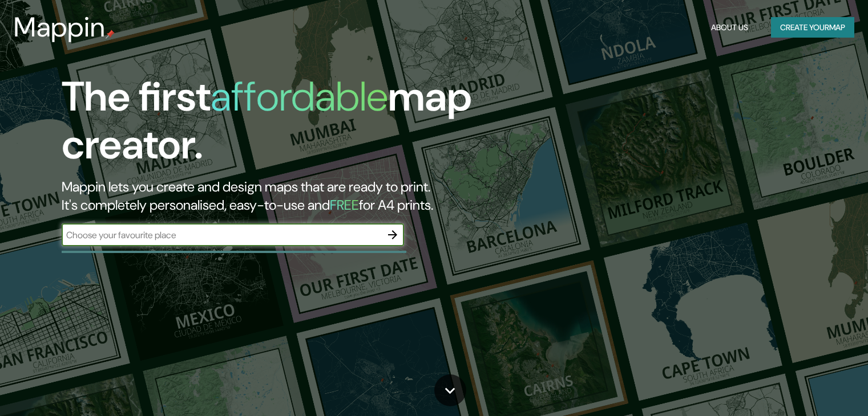 This screenshot has height=416, width=868. Describe the element at coordinates (812, 27) in the screenshot. I see `button: Create yourmap` at that location.